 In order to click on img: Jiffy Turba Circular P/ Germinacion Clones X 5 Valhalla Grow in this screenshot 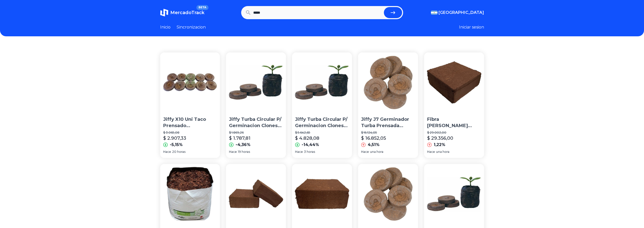, I will do `click(454, 194)`.